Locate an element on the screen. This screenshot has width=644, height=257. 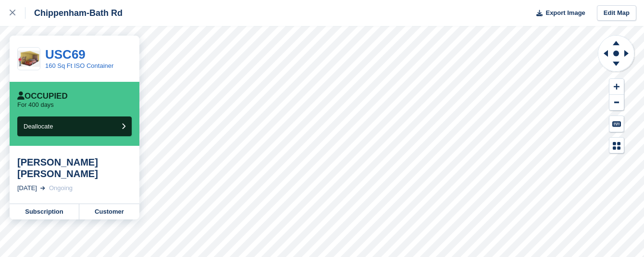
a: 160 Sq Ft ISO Container is located at coordinates (79, 65).